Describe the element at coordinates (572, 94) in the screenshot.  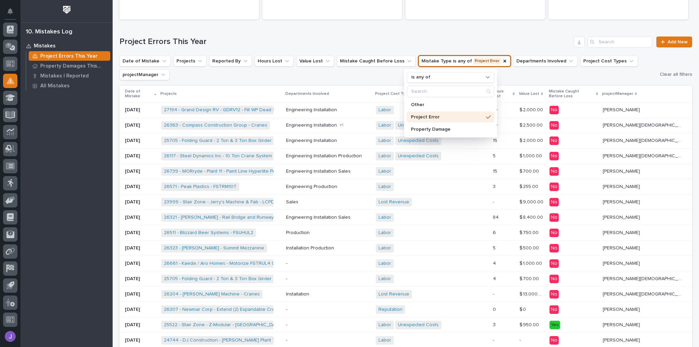
I see `p: Mistake Caught Before Loss` at that location.